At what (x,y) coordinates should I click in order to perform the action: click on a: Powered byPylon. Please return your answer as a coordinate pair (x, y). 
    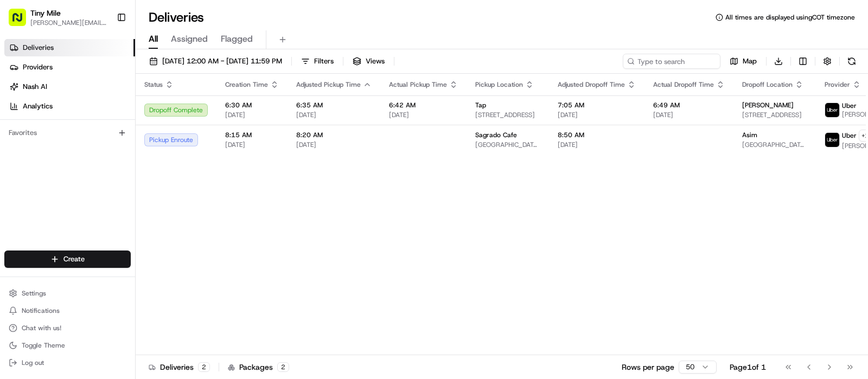
    Looking at the image, I should click on (104, 188).